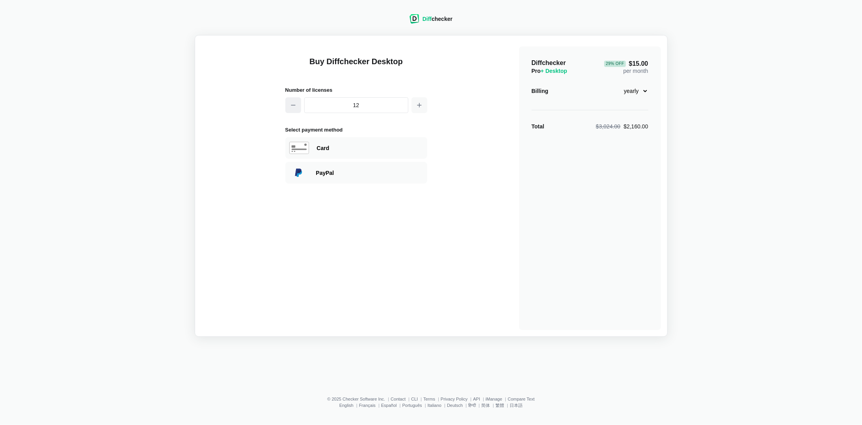 Image resolution: width=862 pixels, height=425 pixels. What do you see at coordinates (622, 127) in the screenshot?
I see `div: $2,160.00` at bounding box center [622, 127].